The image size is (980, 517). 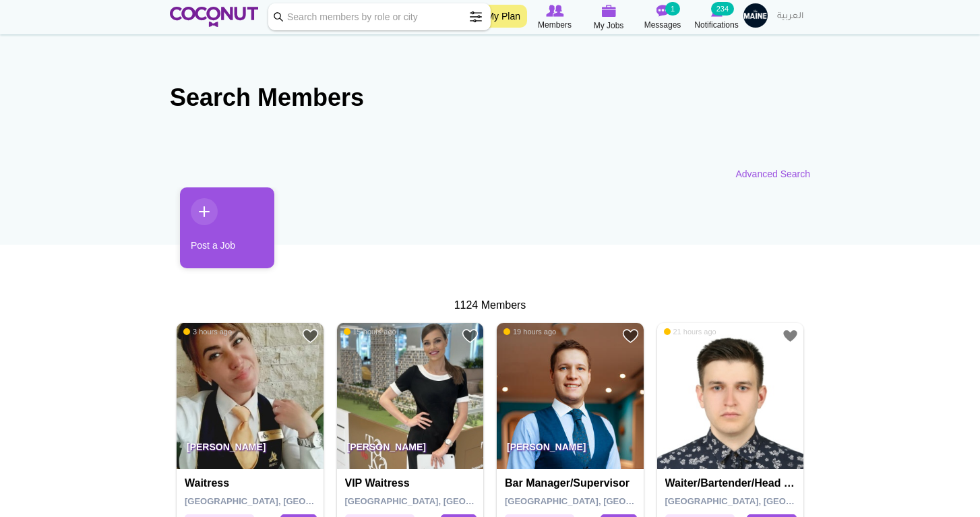 I want to click on span: 15 hours ago, so click(x=370, y=332).